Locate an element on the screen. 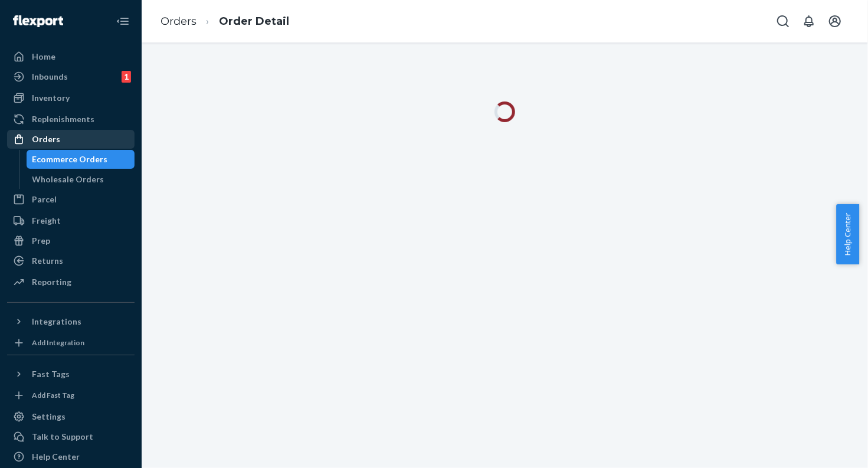  a: Parcel is located at coordinates (71, 200).